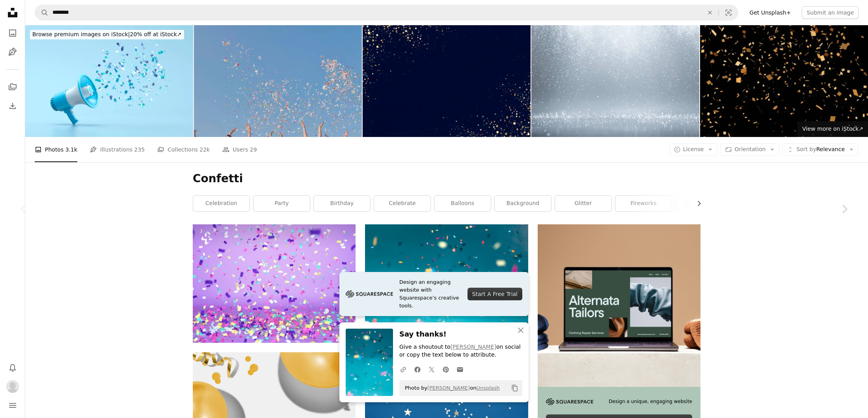  Describe the element at coordinates (117, 150) in the screenshot. I see `a: Illustrations 235` at that location.